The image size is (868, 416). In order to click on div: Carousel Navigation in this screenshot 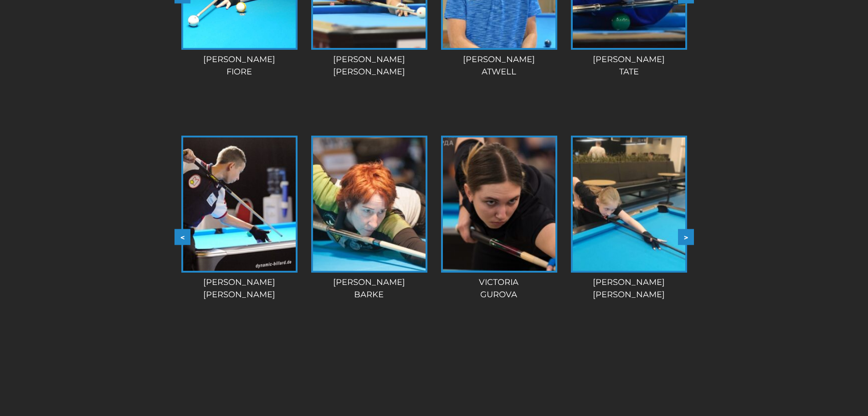, I will do `click(434, 237)`.